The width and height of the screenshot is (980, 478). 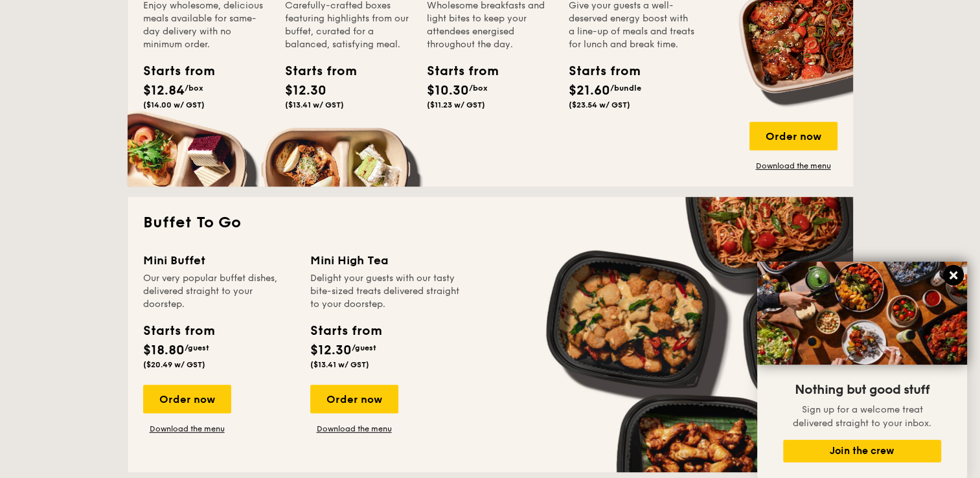 I want to click on span: ($11.23 w/ GST), so click(x=456, y=105).